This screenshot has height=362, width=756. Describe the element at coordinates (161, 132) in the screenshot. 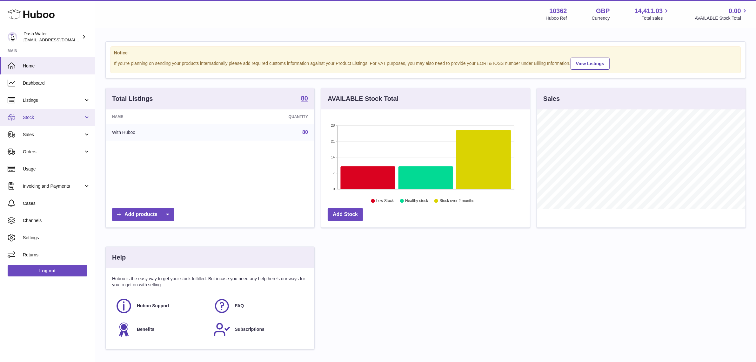

I see `td: With Huboo` at that location.